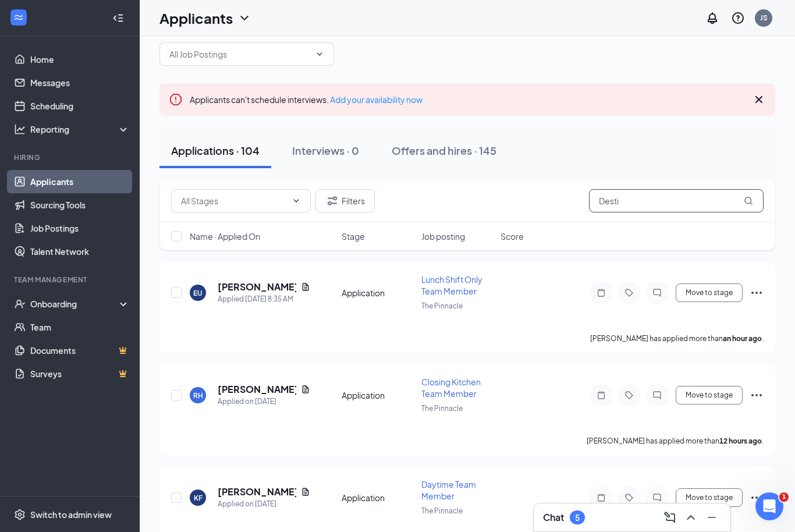  I want to click on div: Reporting, so click(80, 129).